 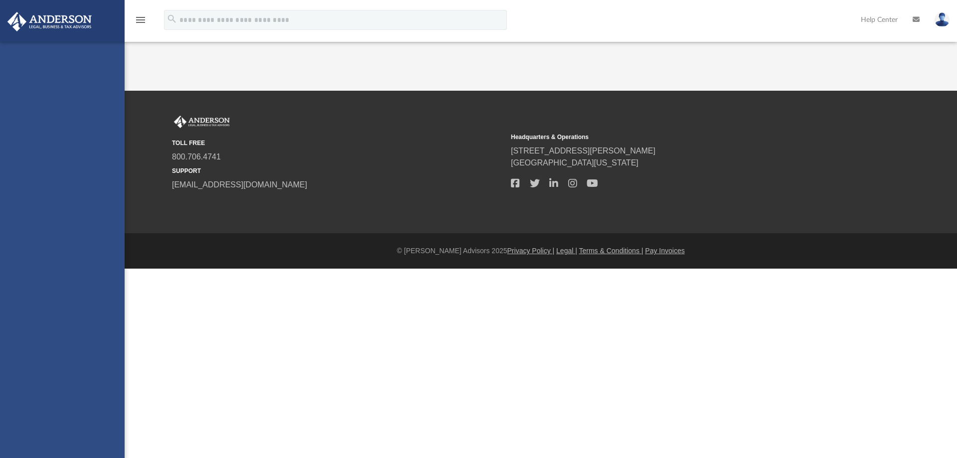 What do you see at coordinates (172, 19) in the screenshot?
I see `i: search` at bounding box center [172, 19].